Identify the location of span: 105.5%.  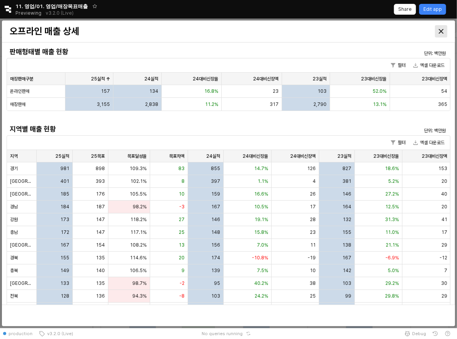
(138, 194).